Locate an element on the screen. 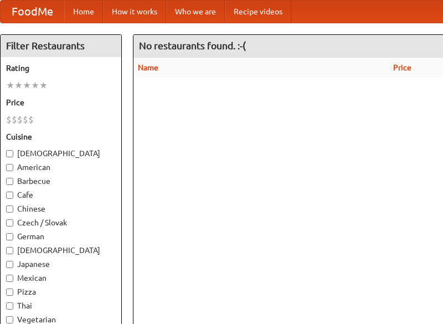 Image resolution: width=443 pixels, height=324 pixels. a: Recipe videos is located at coordinates (258, 12).